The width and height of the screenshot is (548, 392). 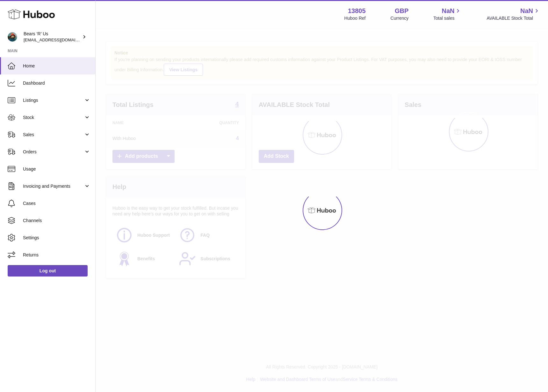 What do you see at coordinates (53, 152) in the screenshot?
I see `span: Orders` at bounding box center [53, 152].